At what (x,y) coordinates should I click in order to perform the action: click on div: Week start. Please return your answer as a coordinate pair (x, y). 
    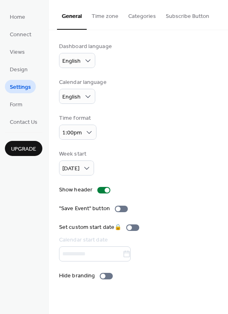
    Looking at the image, I should click on (76, 154).